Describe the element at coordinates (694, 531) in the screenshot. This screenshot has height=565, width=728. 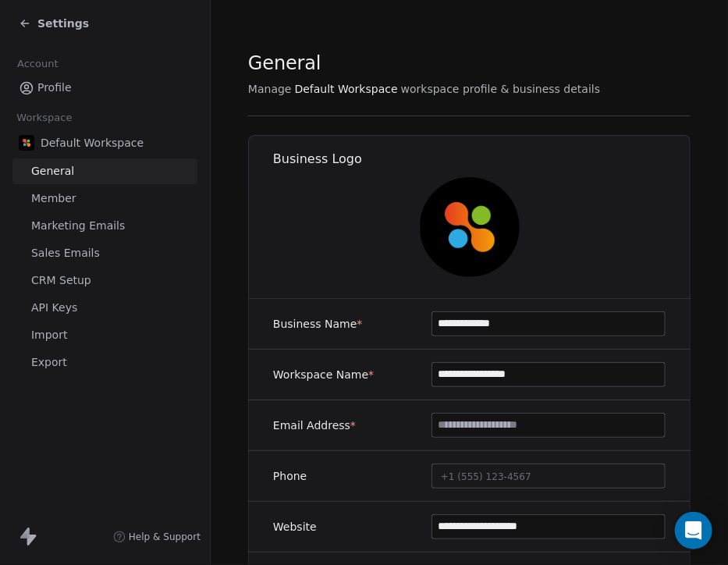
I see `div: Open Intercom Messenger` at that location.